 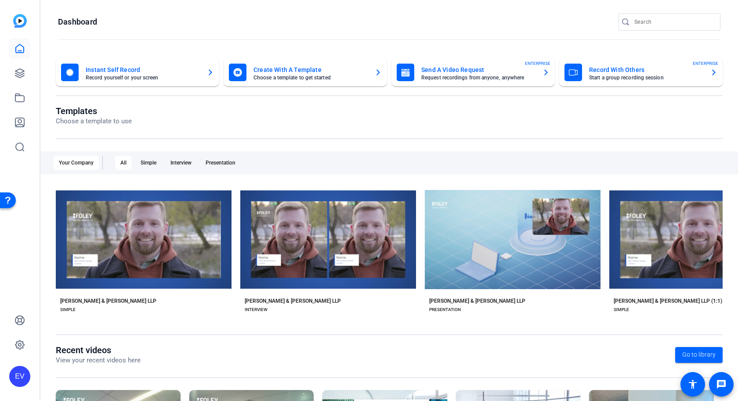 What do you see at coordinates (721, 385) in the screenshot?
I see `mat-icon: message` at bounding box center [721, 385].